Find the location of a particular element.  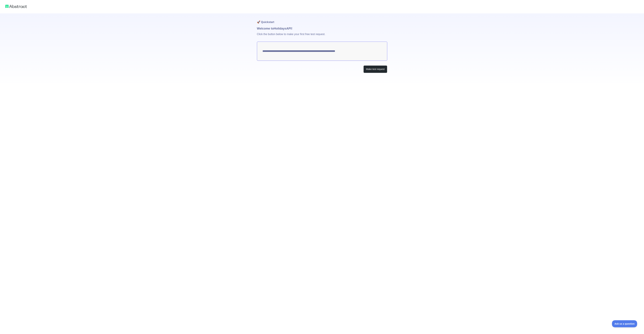

h1: 🚀 Quickstart is located at coordinates (322, 20).